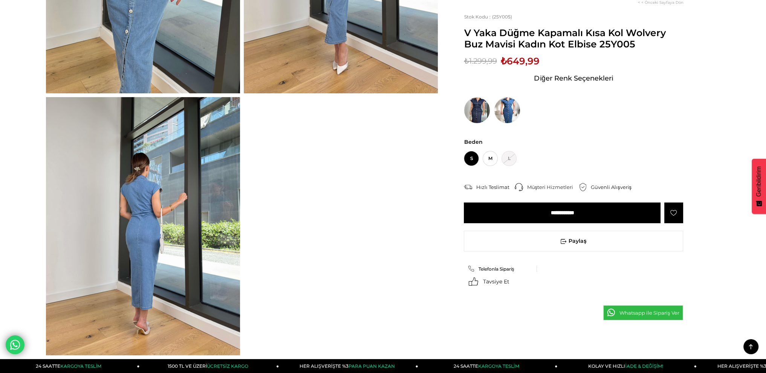 This screenshot has height=373, width=766. Describe the element at coordinates (496, 282) in the screenshot. I see `span: Tavsiye Et` at that location.